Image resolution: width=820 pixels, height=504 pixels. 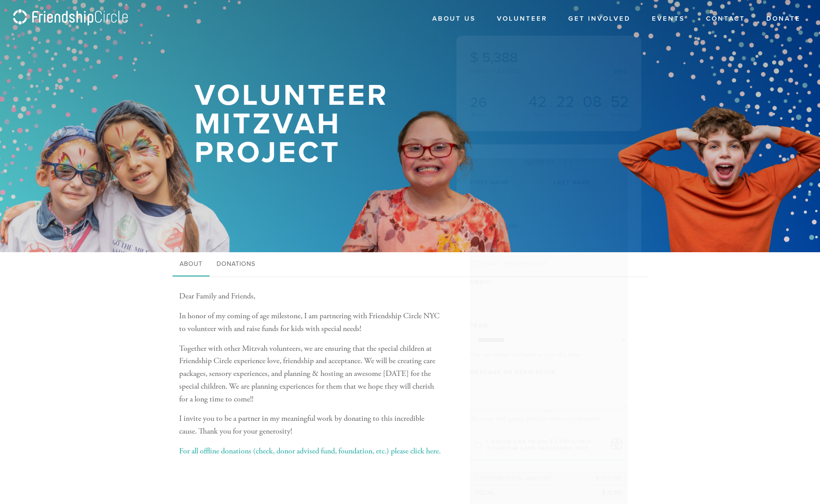 I want to click on h2: 26, so click(x=497, y=103).